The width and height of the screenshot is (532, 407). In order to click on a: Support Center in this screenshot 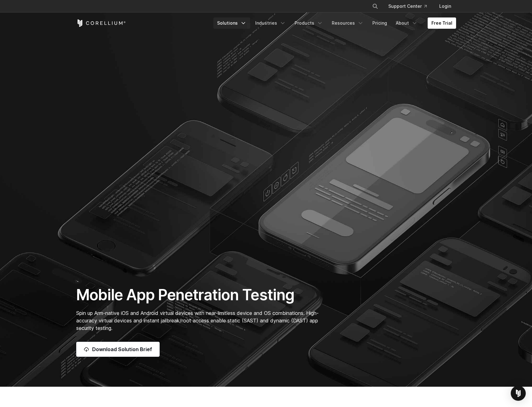, I will do `click(407, 6)`.